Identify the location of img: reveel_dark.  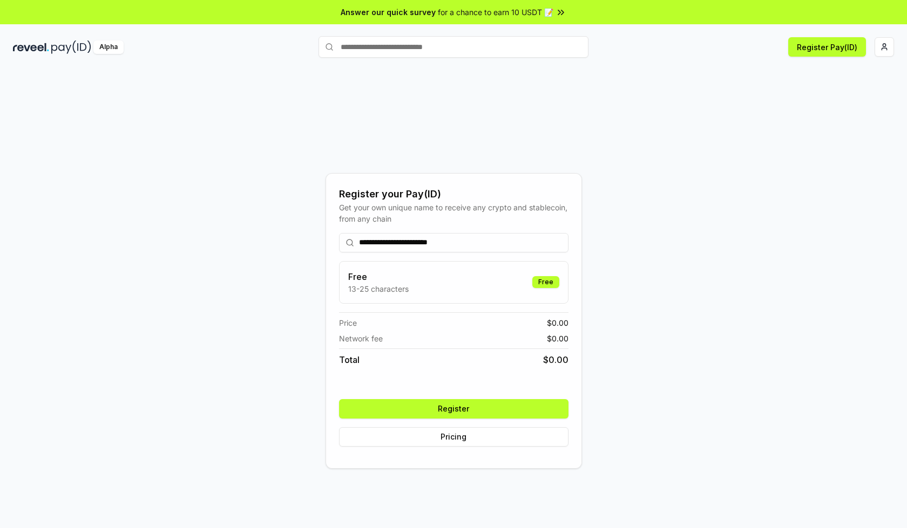
(31, 47).